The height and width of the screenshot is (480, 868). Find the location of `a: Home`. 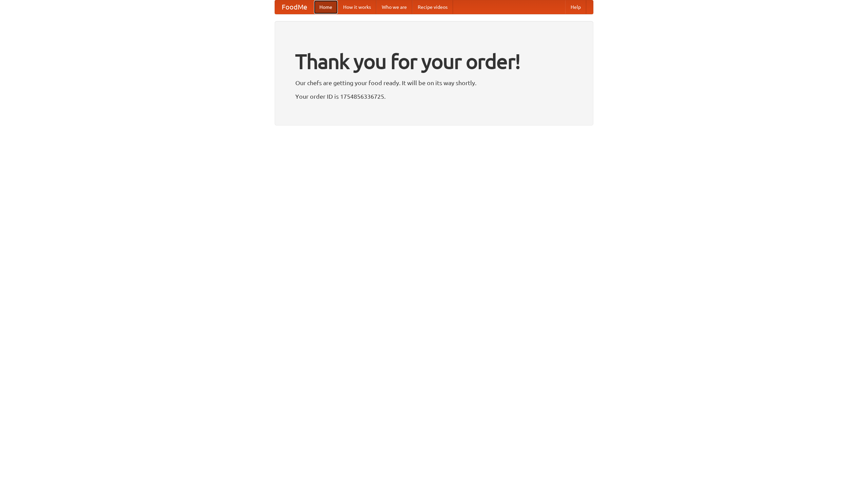

a: Home is located at coordinates (326, 7).